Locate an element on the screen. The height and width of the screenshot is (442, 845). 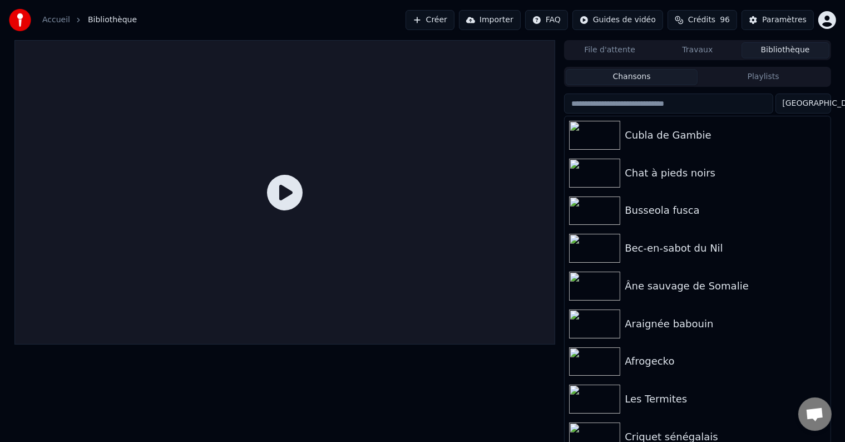
div: Busseola fusca is located at coordinates (725, 210).